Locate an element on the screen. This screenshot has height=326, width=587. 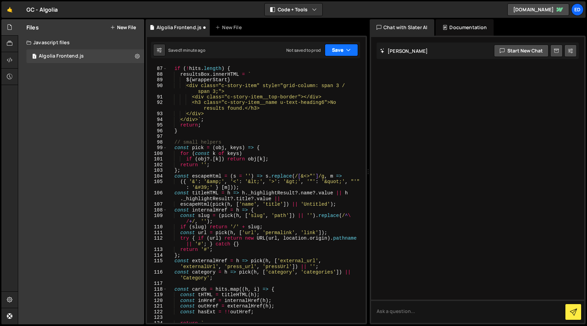
div: 93 is located at coordinates (157, 114).